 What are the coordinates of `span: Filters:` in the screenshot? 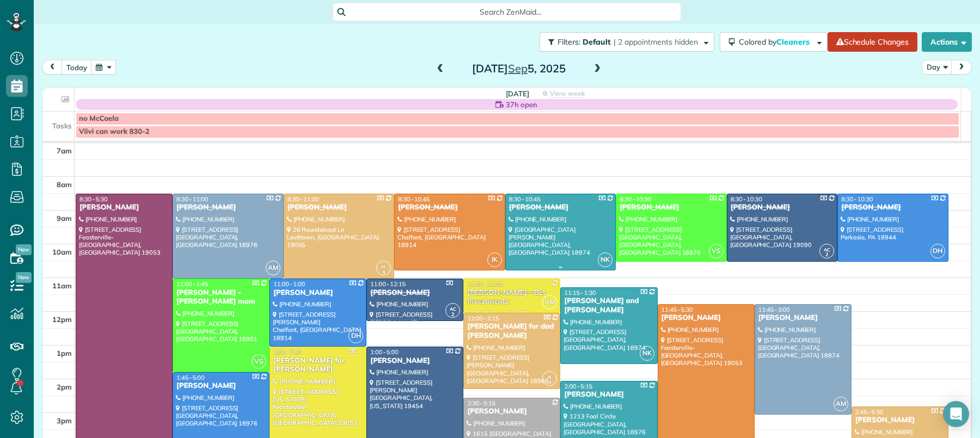 It's located at (569, 42).